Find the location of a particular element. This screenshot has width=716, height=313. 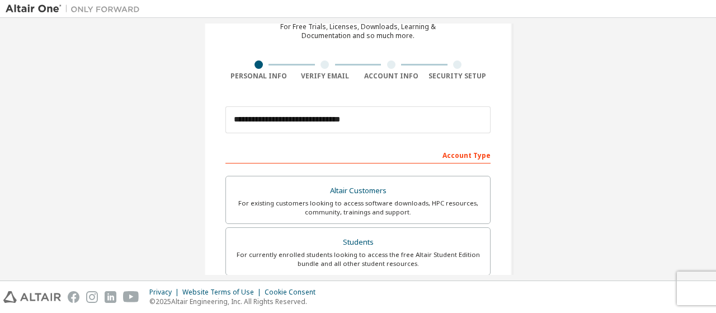

div: For existing customers looking to access software downloads, HPC resources, community, trainings ... is located at coordinates (358, 208).